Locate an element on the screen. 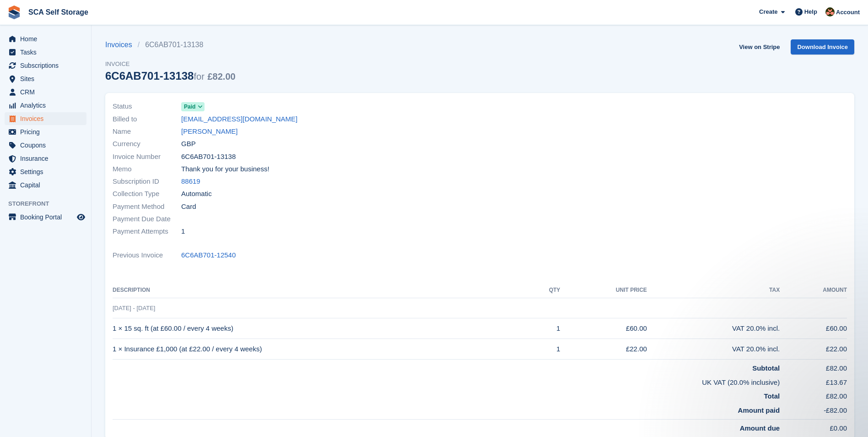 Image resolution: width=868 pixels, height=437 pixels. span: for is located at coordinates (199, 76).